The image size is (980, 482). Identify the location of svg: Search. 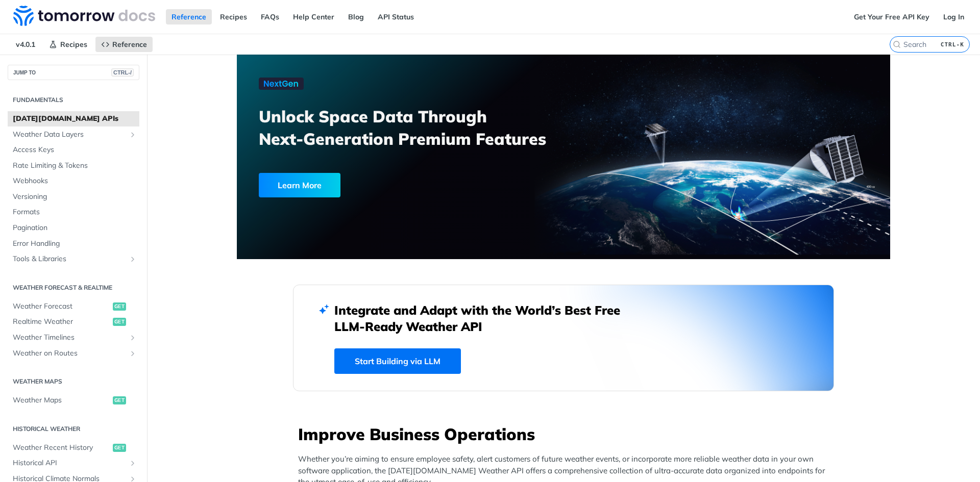
(897, 44).